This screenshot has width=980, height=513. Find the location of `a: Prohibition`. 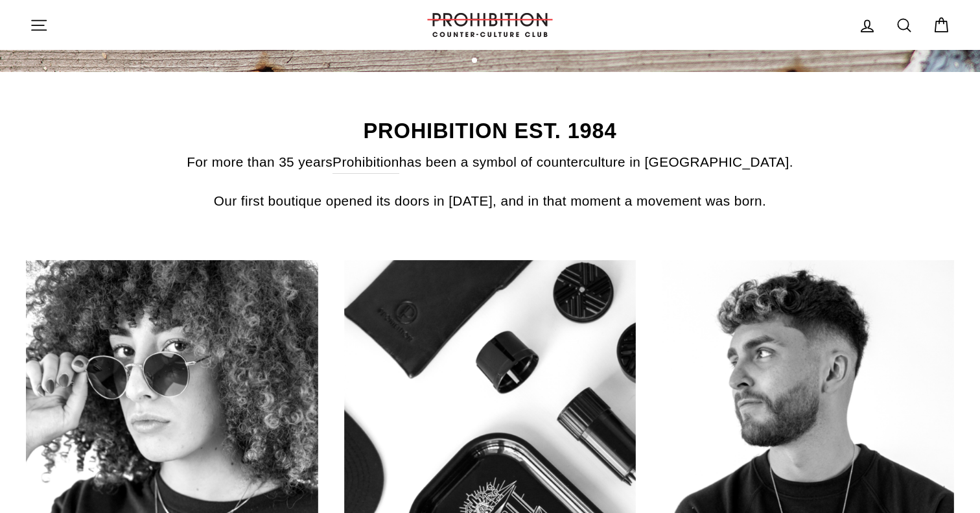

a: Prohibition is located at coordinates (365, 162).